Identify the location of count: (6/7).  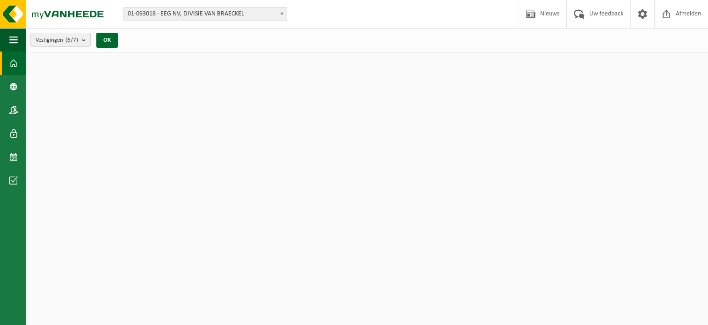
(72, 40).